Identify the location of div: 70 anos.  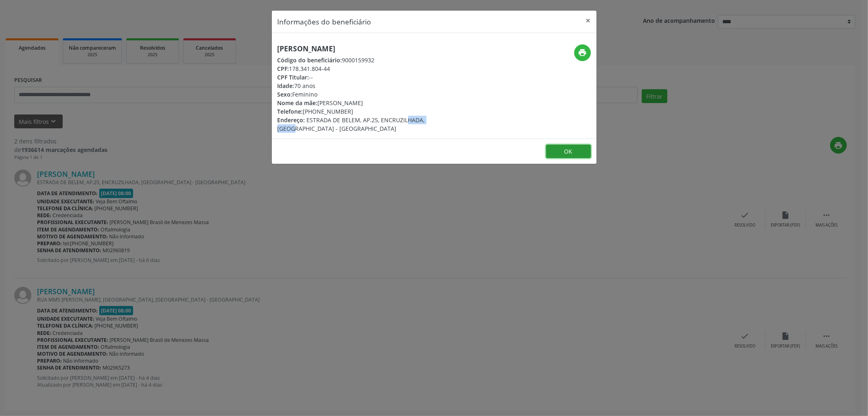
(380, 85).